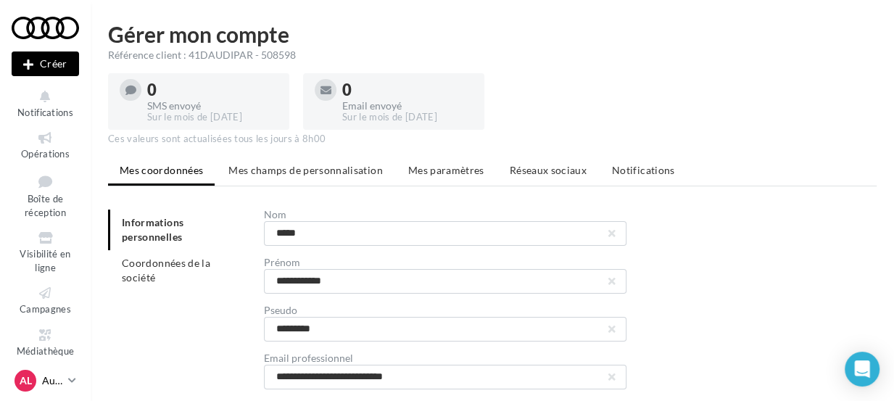 This screenshot has width=894, height=401. I want to click on p: Audi LAON, so click(52, 381).